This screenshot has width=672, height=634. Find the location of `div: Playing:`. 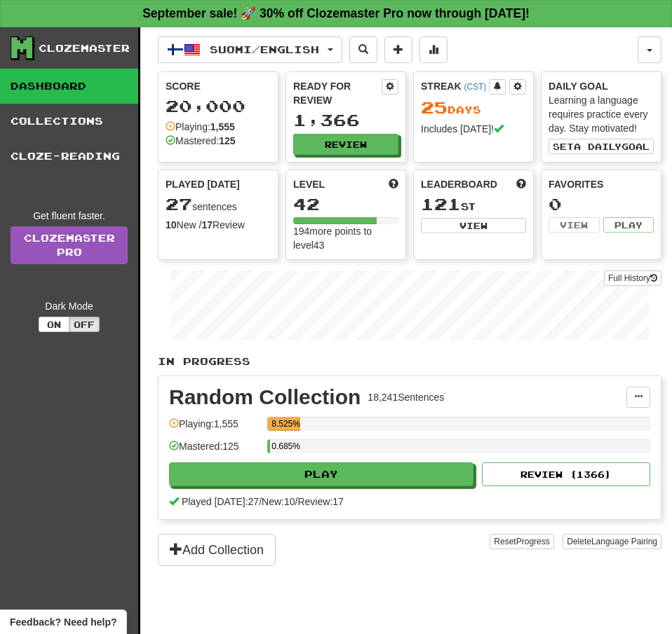

div: Playing: is located at coordinates (200, 127).